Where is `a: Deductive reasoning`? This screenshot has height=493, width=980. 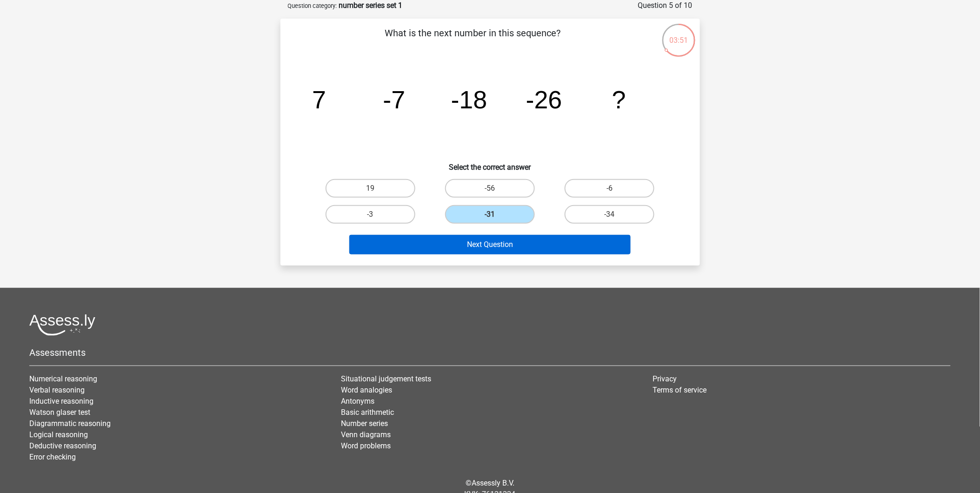 a: Deductive reasoning is located at coordinates (63, 445).